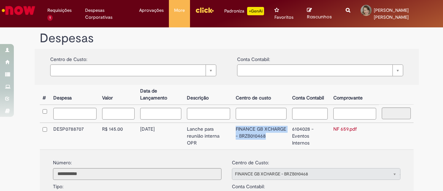 This screenshot has width=443, height=191. What do you see at coordinates (244, 11) in the screenshot?
I see `div: Padroniza` at bounding box center [244, 11].